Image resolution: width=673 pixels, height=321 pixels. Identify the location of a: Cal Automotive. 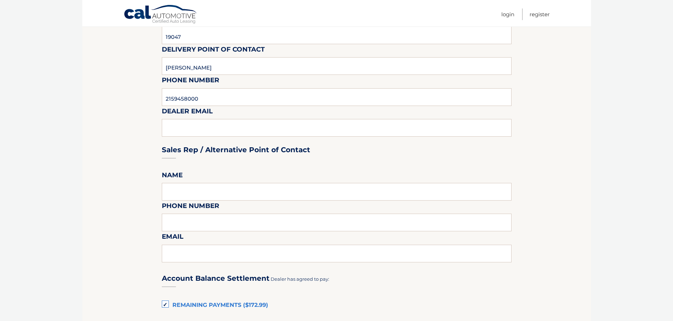
(161, 15).